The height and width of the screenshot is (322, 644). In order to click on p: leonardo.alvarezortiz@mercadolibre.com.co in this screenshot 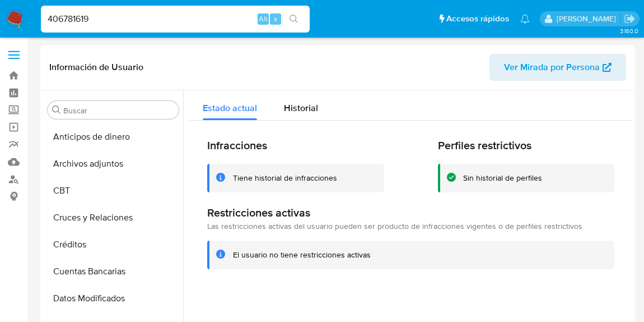, I will do `click(588, 18)`.